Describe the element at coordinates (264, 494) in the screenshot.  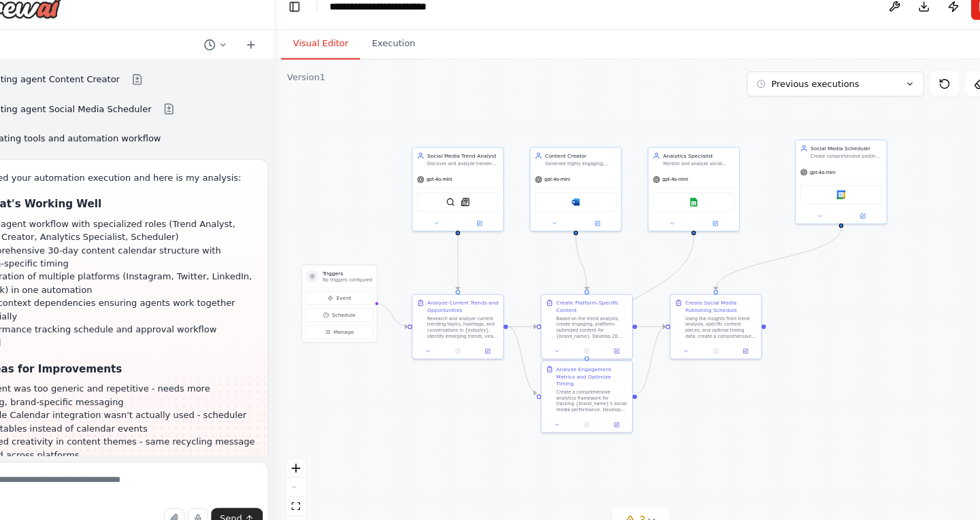
I see `span: Send` at that location.